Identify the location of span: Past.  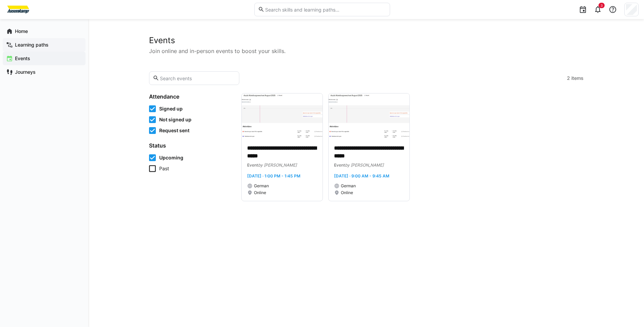
(164, 169).